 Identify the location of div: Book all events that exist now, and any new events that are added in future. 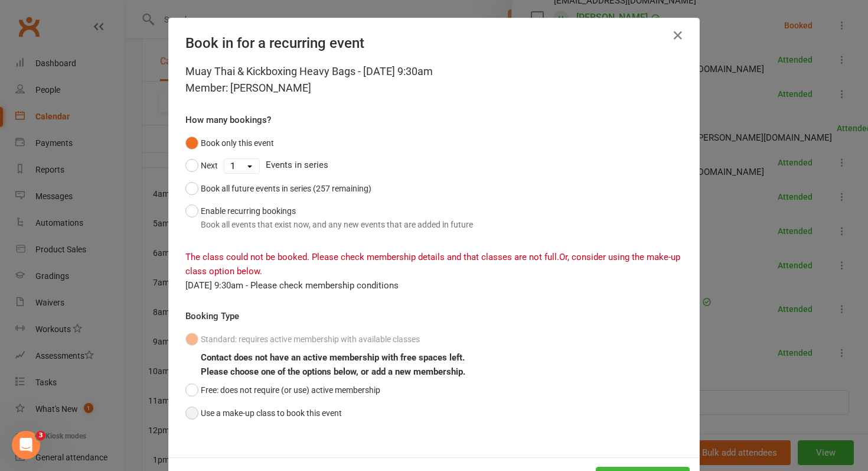
(336, 224).